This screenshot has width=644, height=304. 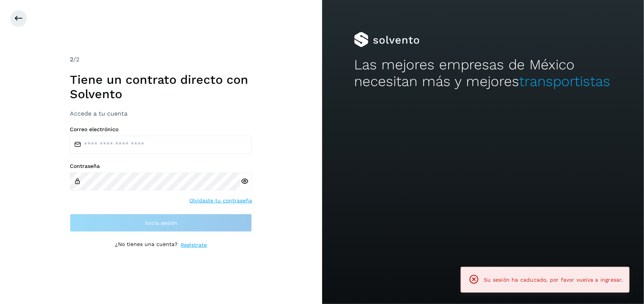 I want to click on p: ¿No tienes una cuenta?, so click(x=146, y=245).